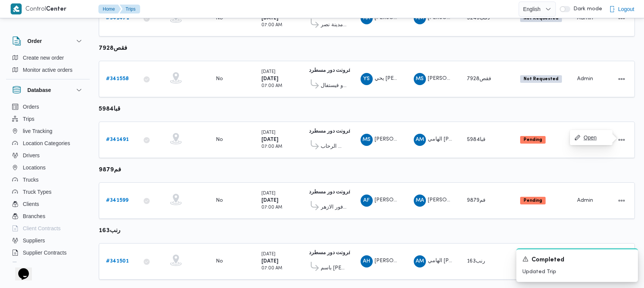  What do you see at coordinates (48, 70) in the screenshot?
I see `button: Monitor active orders` at bounding box center [48, 70].